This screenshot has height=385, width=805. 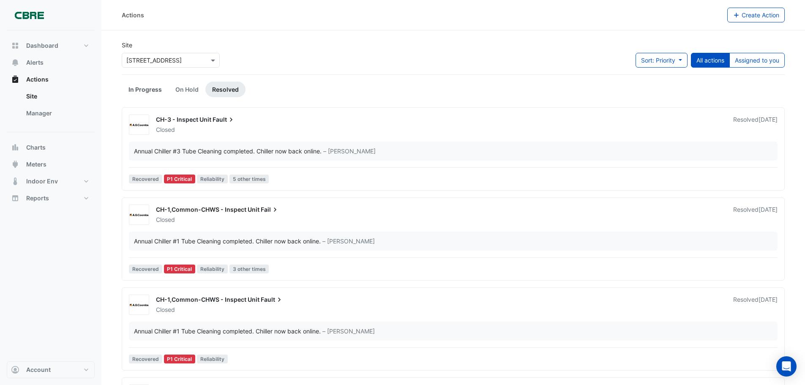 What do you see at coordinates (787, 367) in the screenshot?
I see `div: Open Intercom Messenger` at bounding box center [787, 367].